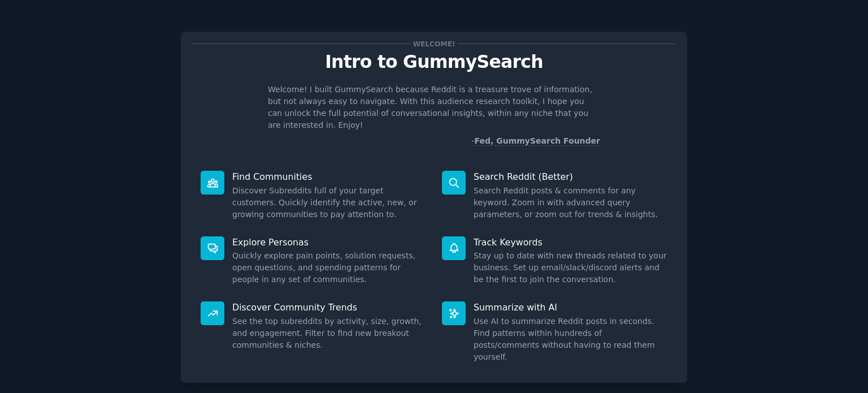 This screenshot has height=393, width=868. Describe the element at coordinates (570, 202) in the screenshot. I see `dd: Search Reddit posts & comments for any keyword. Zoom in with advanced query parameters, or zoom o...` at that location.